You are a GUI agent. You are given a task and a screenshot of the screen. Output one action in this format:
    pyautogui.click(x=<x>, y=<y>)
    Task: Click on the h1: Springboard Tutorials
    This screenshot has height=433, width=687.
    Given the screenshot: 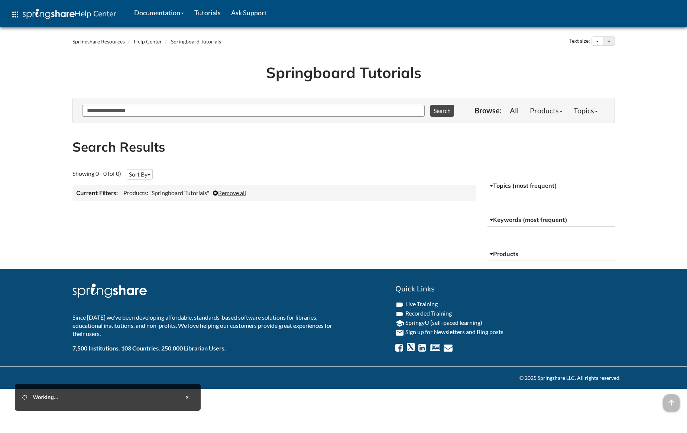 What is the action you would take?
    pyautogui.click(x=344, y=72)
    